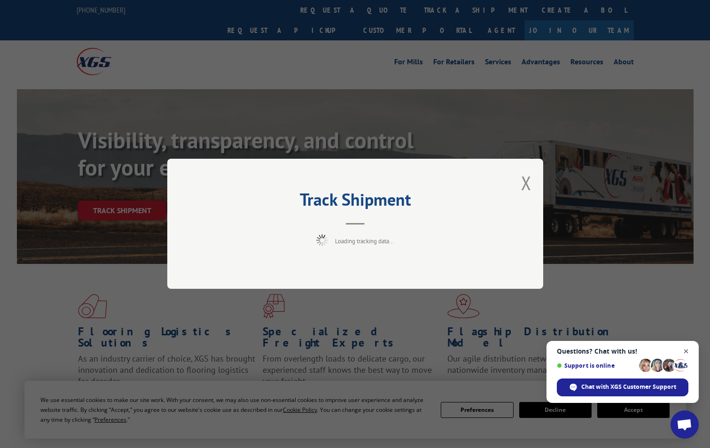 The width and height of the screenshot is (710, 448). I want to click on div: Chat with XGS Customer Support, so click(622, 387).